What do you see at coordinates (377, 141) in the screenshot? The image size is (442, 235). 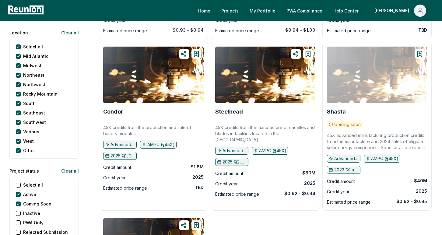 I see `p: 45X advanced manufacturing production credits from the manufacture and 2024 sales of eligible sol...` at bounding box center [377, 141].